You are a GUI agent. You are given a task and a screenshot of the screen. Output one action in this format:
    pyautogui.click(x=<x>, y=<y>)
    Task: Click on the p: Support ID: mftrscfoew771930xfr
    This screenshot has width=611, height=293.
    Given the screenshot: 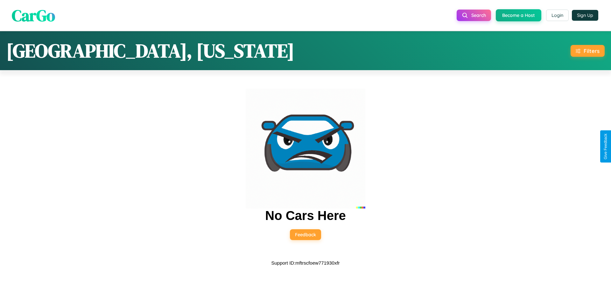 What is the action you would take?
    pyautogui.click(x=305, y=262)
    